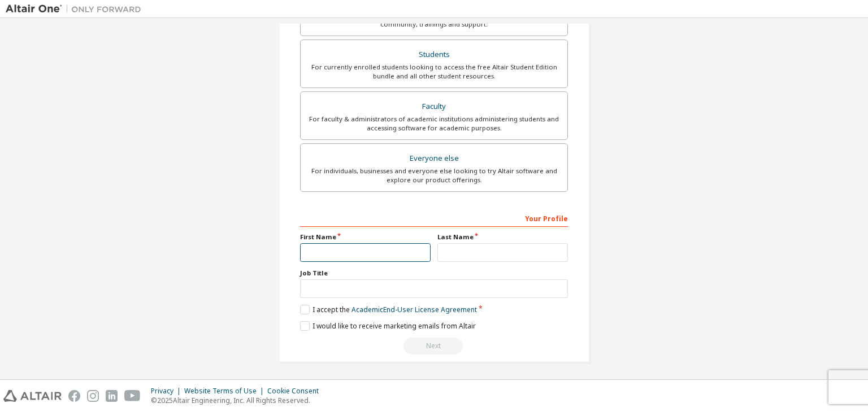 This screenshot has width=868, height=412. What do you see at coordinates (388, 326) in the screenshot?
I see `label: I would like to receive marketing emails from Altair` at bounding box center [388, 326].